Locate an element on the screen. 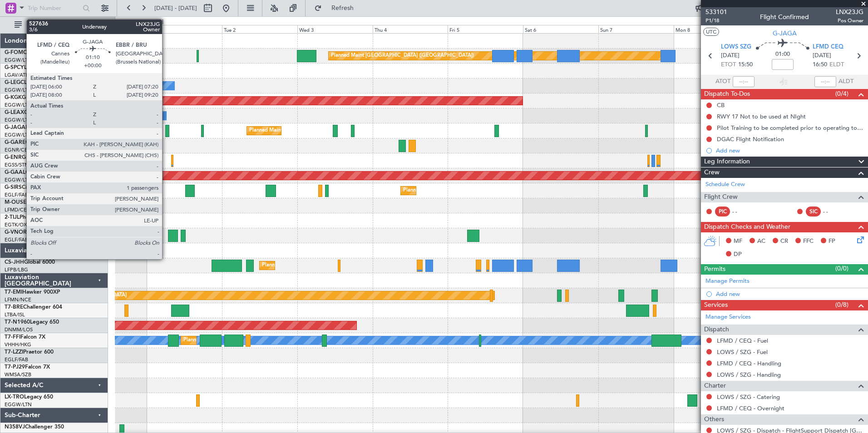 This screenshot has height=433, width=868. span: CS-JHH is located at coordinates (14, 262).